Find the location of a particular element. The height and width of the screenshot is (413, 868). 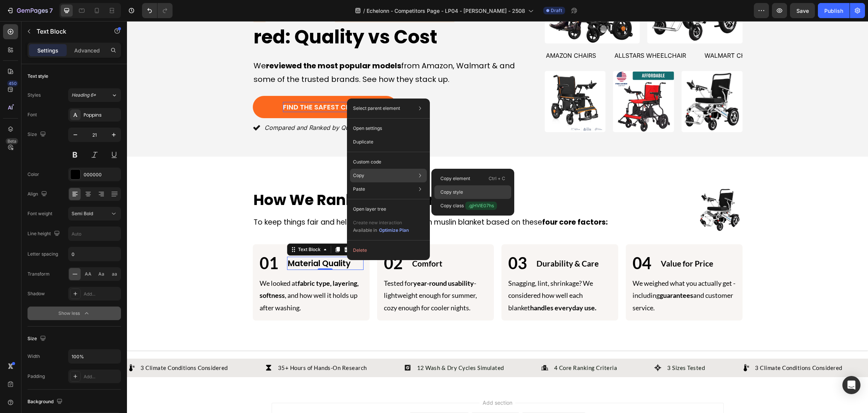

div: 000000 is located at coordinates (101, 174).